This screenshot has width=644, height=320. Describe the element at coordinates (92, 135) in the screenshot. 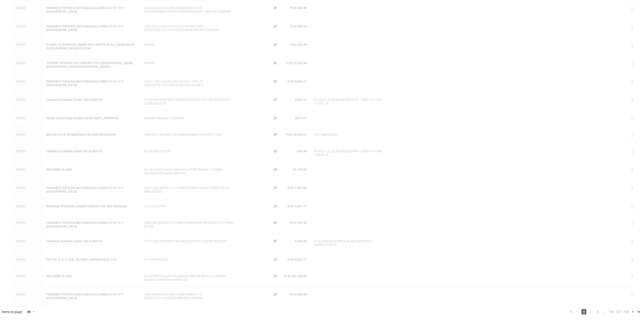

I see `div: BDS SP. Z O O. RYMARSKA 3 05-800 PRUSZKÓW` at that location.